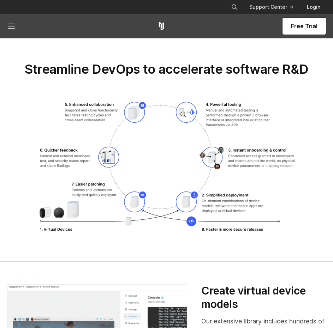 This screenshot has height=328, width=333. What do you see at coordinates (161, 26) in the screenshot?
I see `a: Corellium Home` at bounding box center [161, 26].